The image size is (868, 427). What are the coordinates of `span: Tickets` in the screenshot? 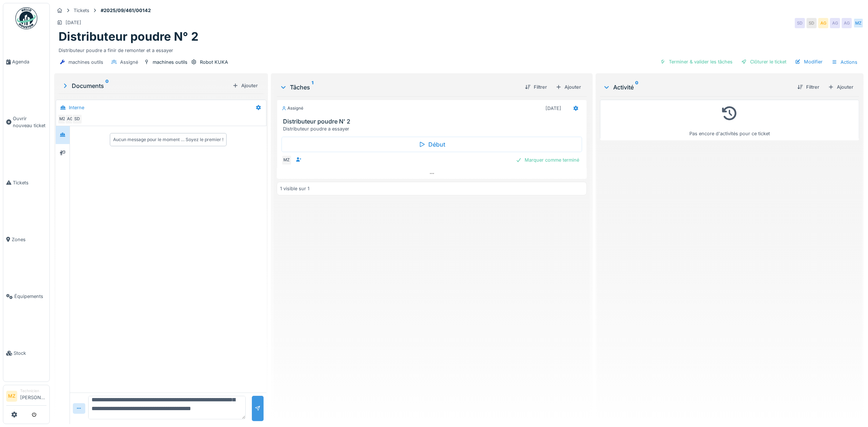 It's located at (30, 182).